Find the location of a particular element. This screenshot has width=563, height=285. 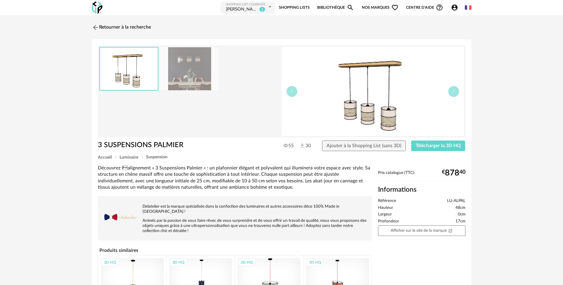

span: Nos marques is located at coordinates (380, 8).